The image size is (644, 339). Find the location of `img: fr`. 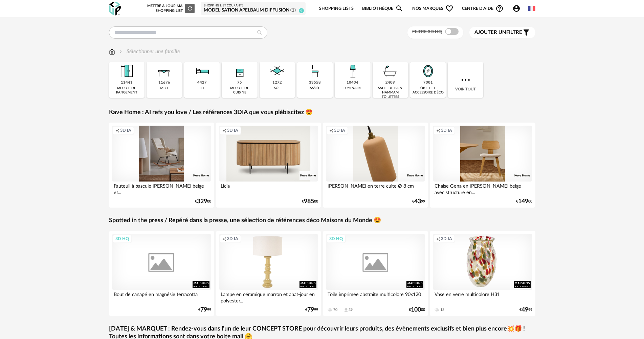

img: fr is located at coordinates (532, 9).